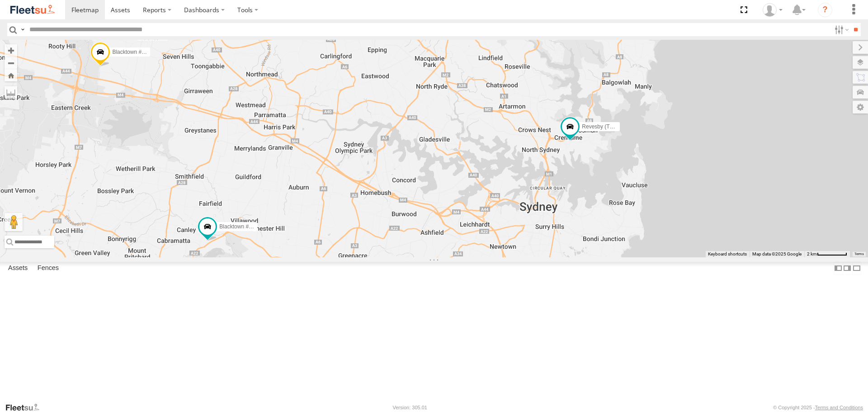 The image size is (868, 412). What do you see at coordinates (777, 254) in the screenshot?
I see `span: Map data ©2025 Google` at bounding box center [777, 254].